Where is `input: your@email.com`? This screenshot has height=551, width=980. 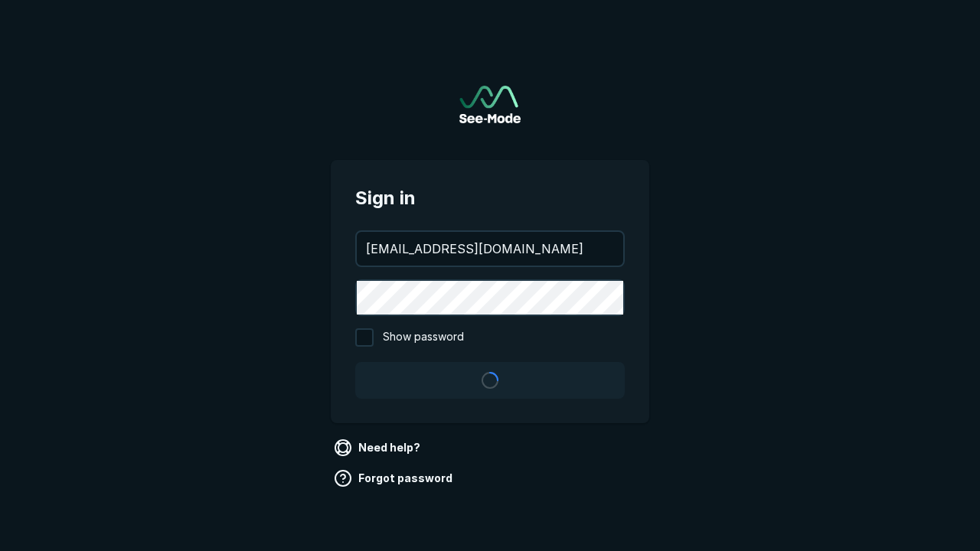
input: your@email.com is located at coordinates (490, 249).